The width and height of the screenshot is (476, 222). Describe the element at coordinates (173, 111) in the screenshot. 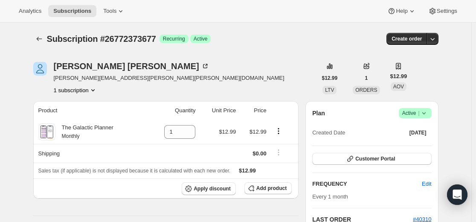

I see `th: Quantity` at that location.